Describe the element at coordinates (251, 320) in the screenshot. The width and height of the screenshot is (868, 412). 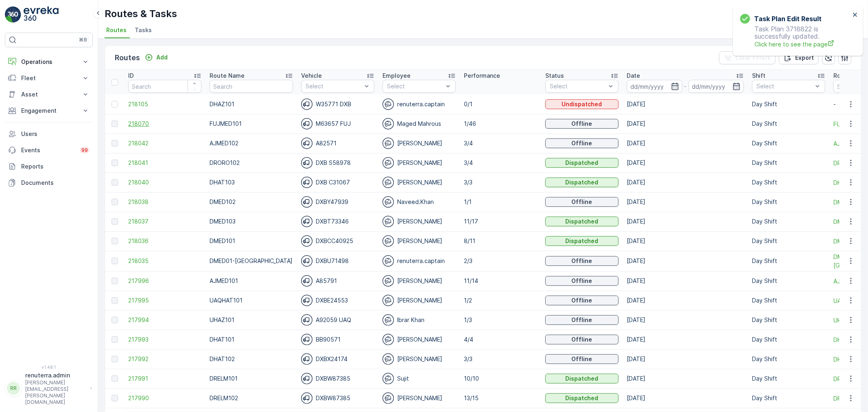
I see `td: UHAZ101` at that location.